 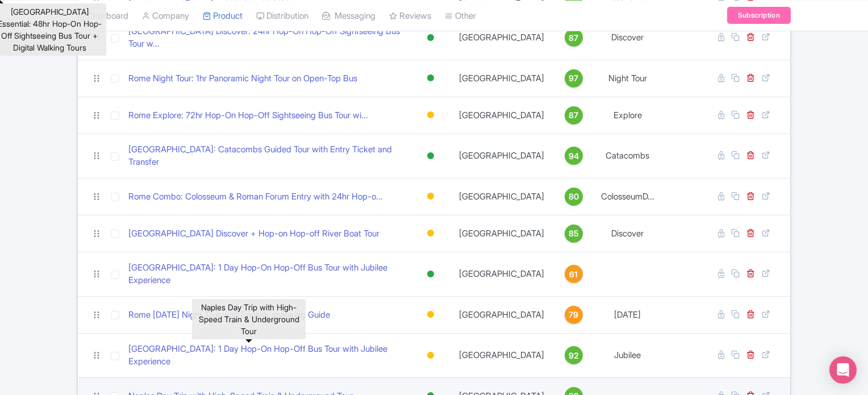 What do you see at coordinates (242, 78) in the screenshot?
I see `a: Rome Night Tour: 1hr Panoramic Night Tour on Open-Top Bus` at bounding box center [242, 78].